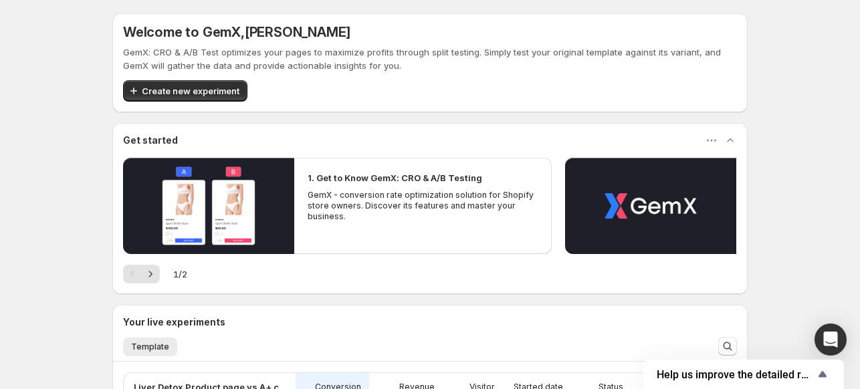 This screenshot has width=860, height=389. I want to click on h3: Your live experiments, so click(174, 322).